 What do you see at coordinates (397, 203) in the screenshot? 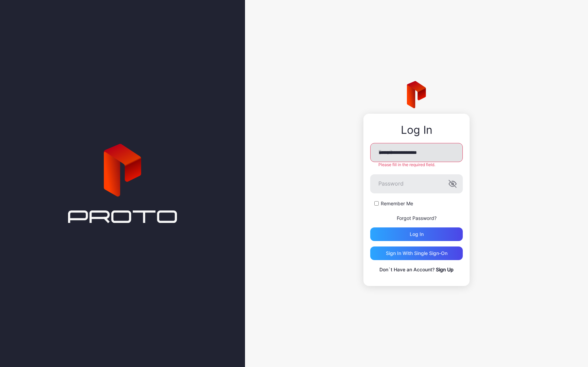
I see `label: Remember Me` at bounding box center [397, 203].